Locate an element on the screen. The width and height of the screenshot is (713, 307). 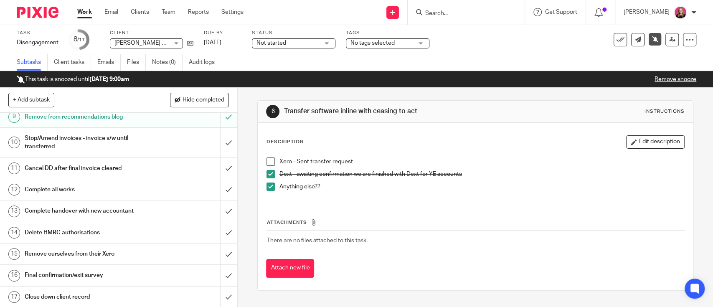
a: Email is located at coordinates (111, 12).